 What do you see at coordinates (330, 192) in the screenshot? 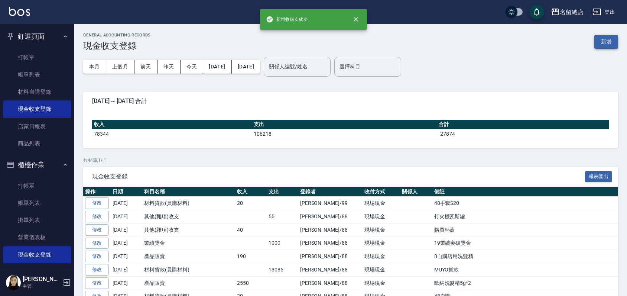
I see `th: 登錄者` at bounding box center [330, 192].